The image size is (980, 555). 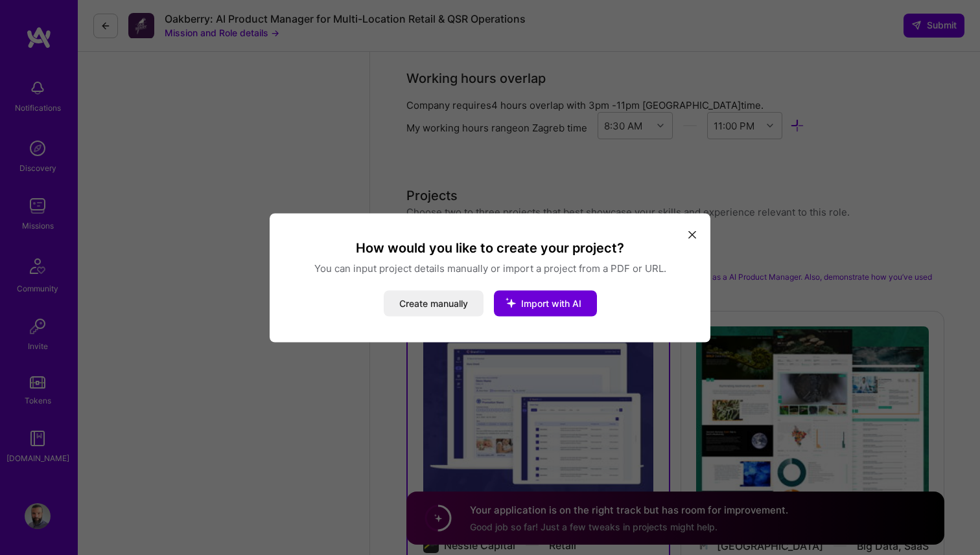 I want to click on h3: How would you like to create your project?, so click(x=490, y=248).